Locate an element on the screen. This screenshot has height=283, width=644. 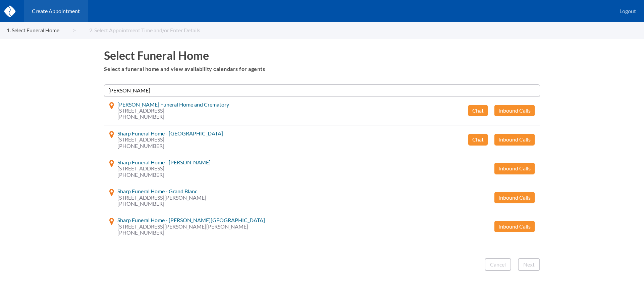
button: Next is located at coordinates (529, 265).